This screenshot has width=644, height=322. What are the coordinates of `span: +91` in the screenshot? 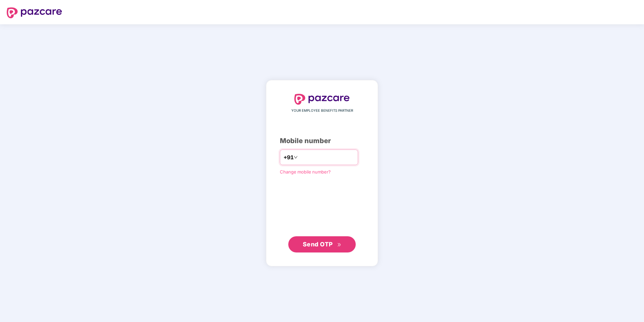 It's located at (289, 157).